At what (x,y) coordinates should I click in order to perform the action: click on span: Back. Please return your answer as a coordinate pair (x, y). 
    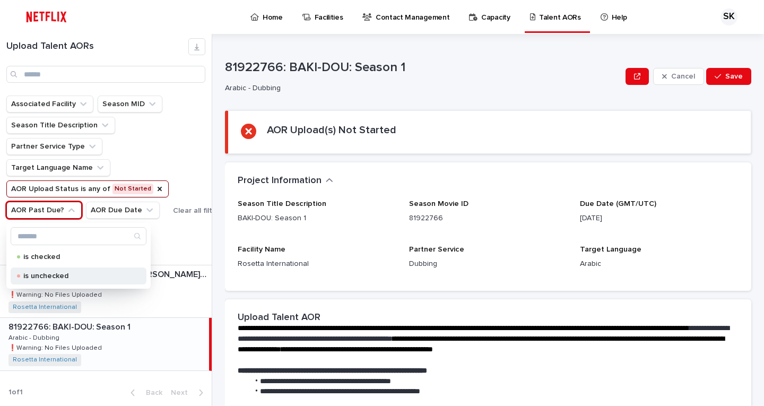
    Looking at the image, I should click on (151, 392).